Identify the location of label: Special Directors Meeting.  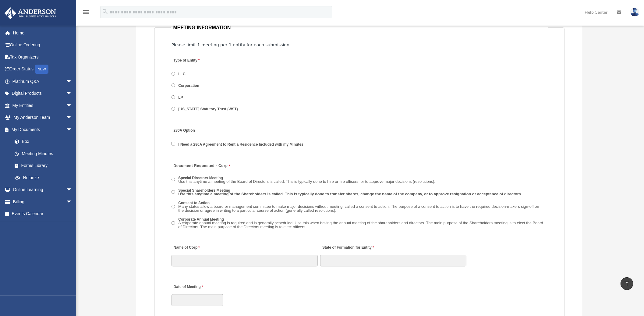
(306, 180).